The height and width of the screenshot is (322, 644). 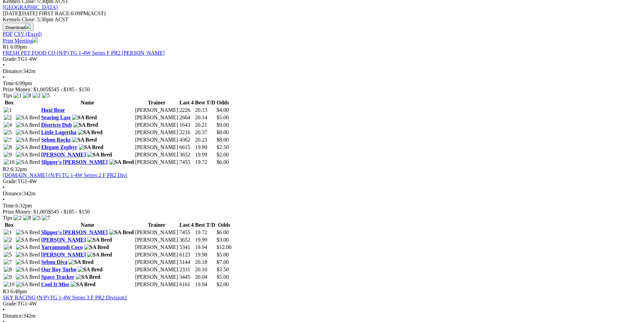 What do you see at coordinates (9, 205) in the screenshot?
I see `span: Time:` at bounding box center [9, 205].